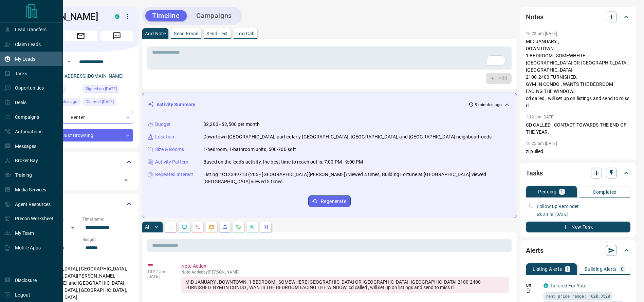  I want to click on textarea: To enrich screen reader interactions, please activate Accessibility in Grammarly extension settings, so click(329, 58).